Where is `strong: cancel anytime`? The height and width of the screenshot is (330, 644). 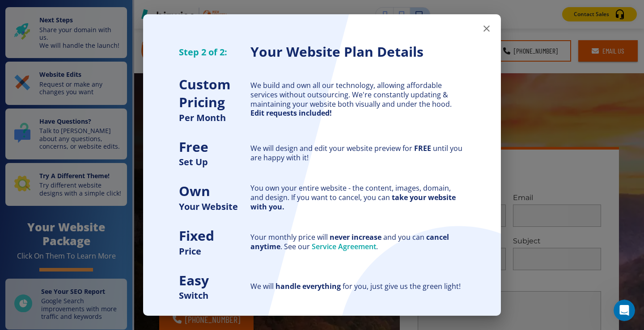
strong: cancel anytime is located at coordinates (350, 242).